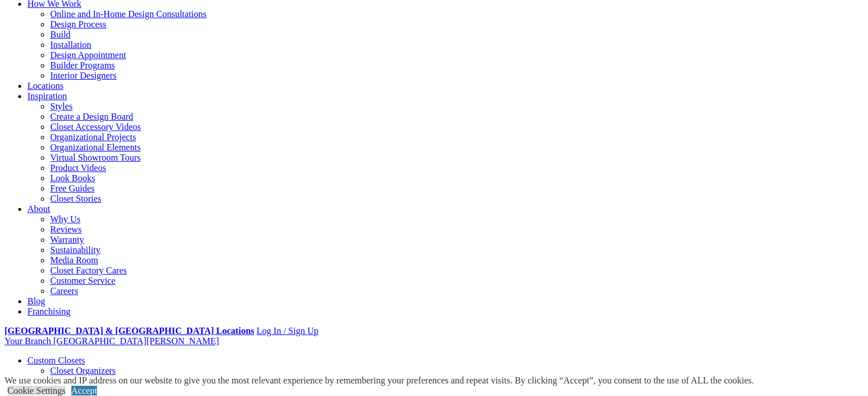 The height and width of the screenshot is (396, 868). Describe the element at coordinates (71, 44) in the screenshot. I see `a: Installation` at that location.